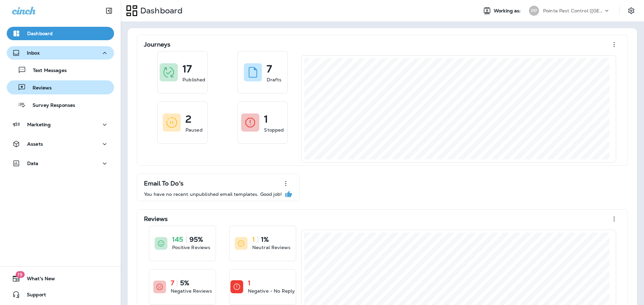 Image resolution: width=644 pixels, height=305 pixels. Describe the element at coordinates (50, 106) in the screenshot. I see `p: Survey Responses` at that location.